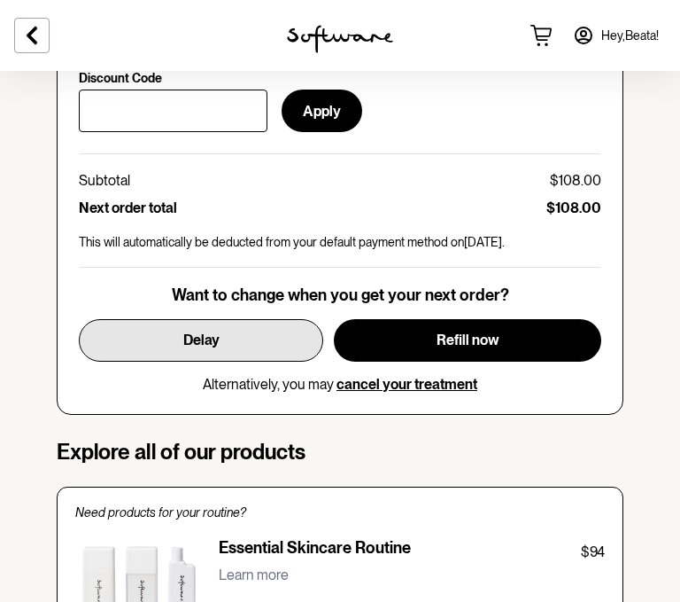  Describe the element at coordinates (468, 339) in the screenshot. I see `span: Refill now` at that location.